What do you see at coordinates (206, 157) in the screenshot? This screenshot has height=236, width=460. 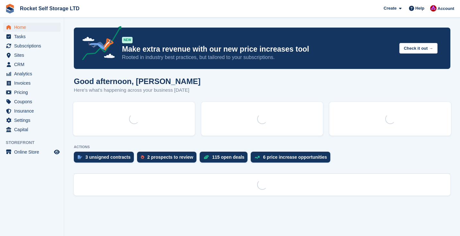 I see `img: deal-1b604bf984904fb50ccaf53a9ad4b4a5d6e5aea283cecdc64d6e3604feb123c2.svg` at bounding box center [206, 157].